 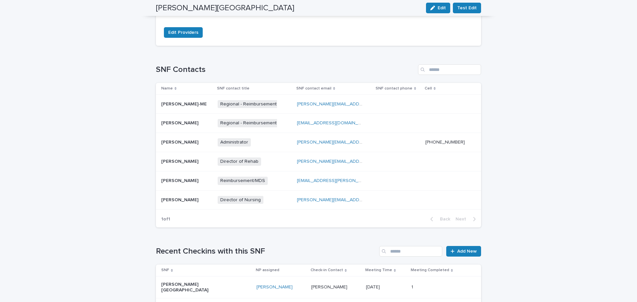 What do you see at coordinates (314, 89) in the screenshot?
I see `p: SNF contact email` at bounding box center [314, 89].